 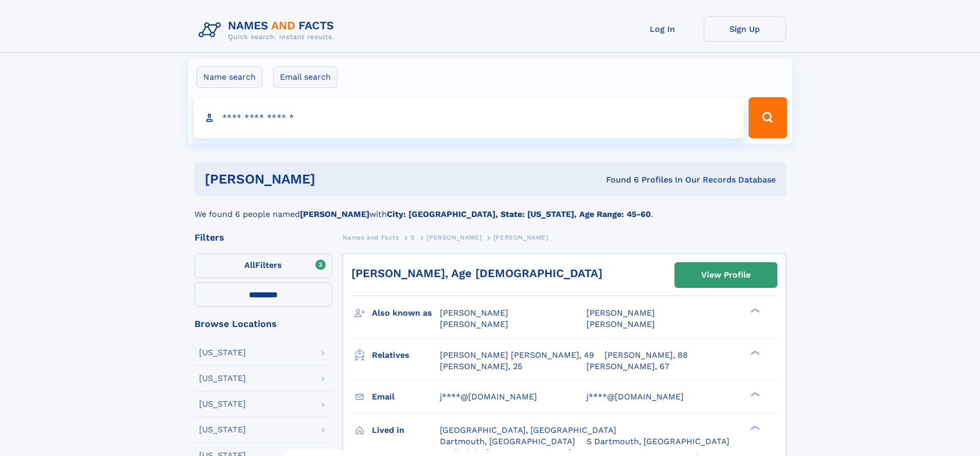 What do you see at coordinates (618, 180) in the screenshot?
I see `div: Found 6 Profiles In Our Records Database` at bounding box center [618, 180].